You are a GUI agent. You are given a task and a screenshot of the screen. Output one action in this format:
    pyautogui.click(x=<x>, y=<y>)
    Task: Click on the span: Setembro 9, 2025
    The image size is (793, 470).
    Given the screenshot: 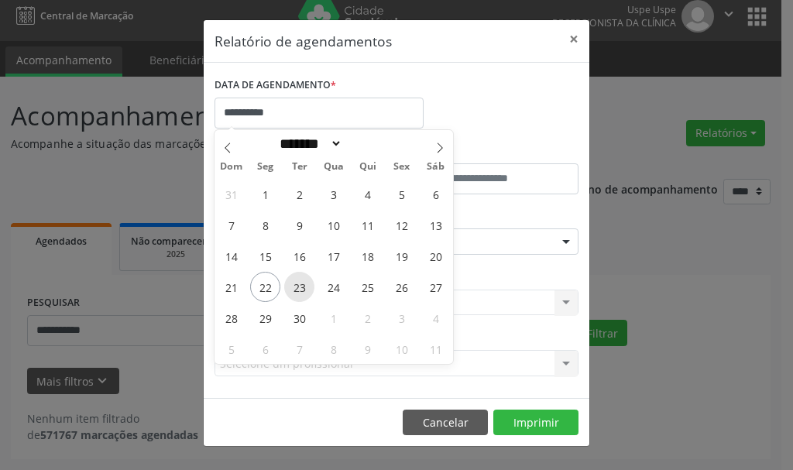 What is the action you would take?
    pyautogui.click(x=299, y=224)
    